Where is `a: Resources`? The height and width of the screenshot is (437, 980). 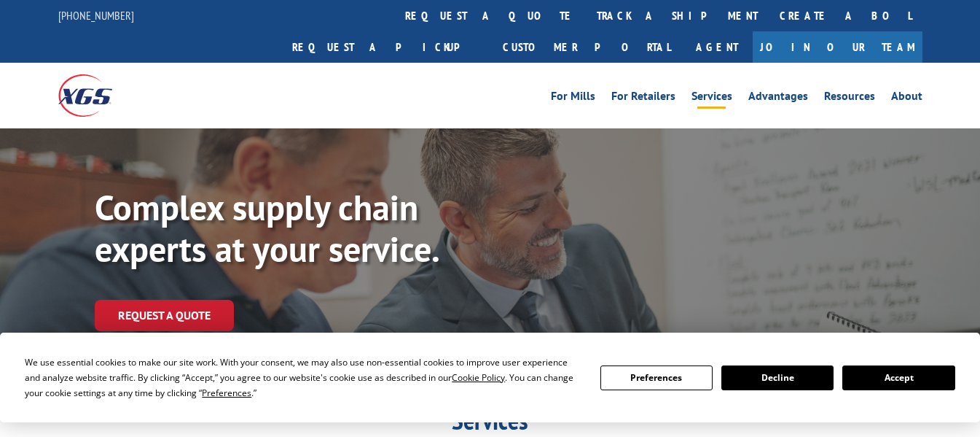 a: Resources is located at coordinates (850, 98).